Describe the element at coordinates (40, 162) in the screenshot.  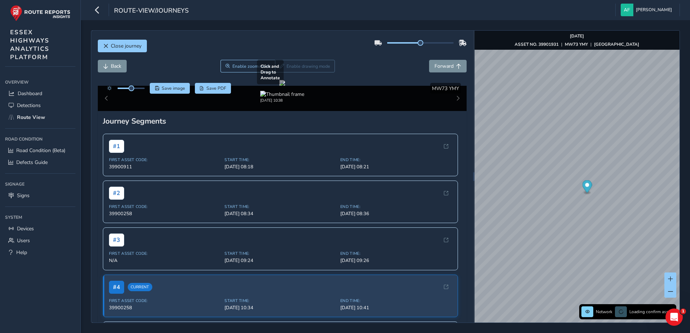
I see `a: Defects Guide` at that location.